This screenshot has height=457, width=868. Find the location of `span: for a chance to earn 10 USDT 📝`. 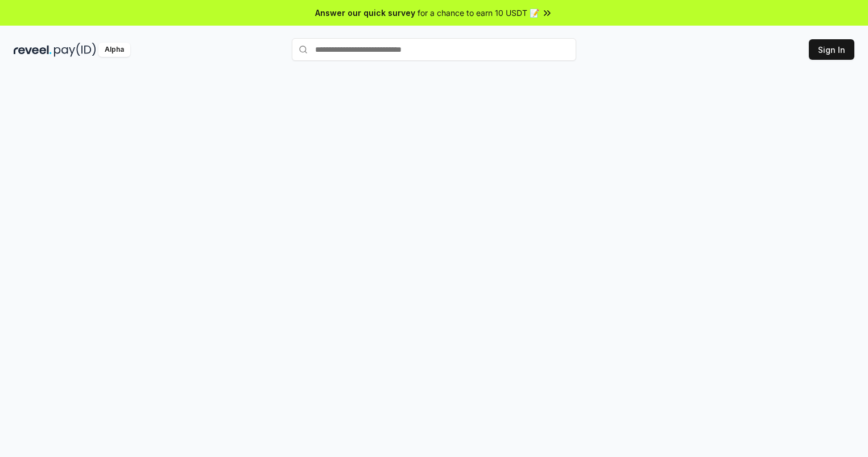

span: for a chance to earn 10 USDT 📝 is located at coordinates (478, 12).